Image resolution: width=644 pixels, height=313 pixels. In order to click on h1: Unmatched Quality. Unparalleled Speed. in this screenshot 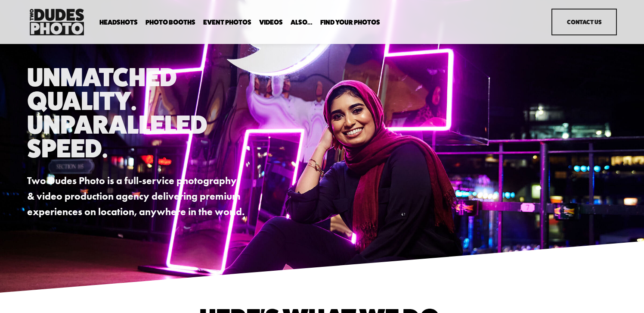, I will do `click(136, 112)`.